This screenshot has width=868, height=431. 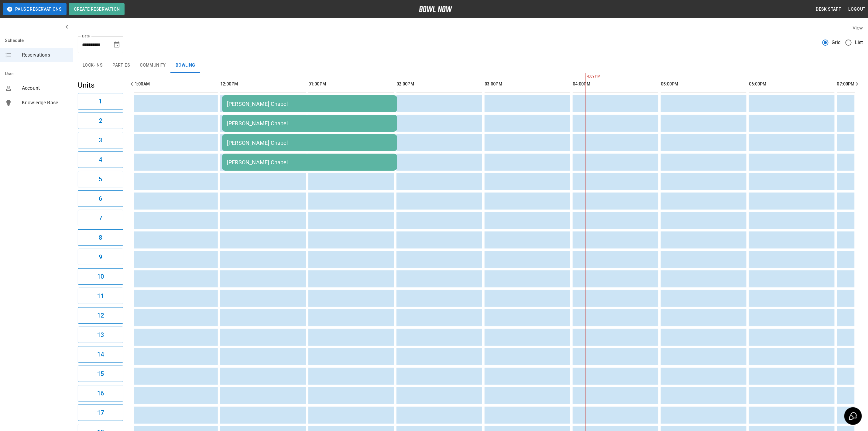 I want to click on button: Create Reservation, so click(x=97, y=9).